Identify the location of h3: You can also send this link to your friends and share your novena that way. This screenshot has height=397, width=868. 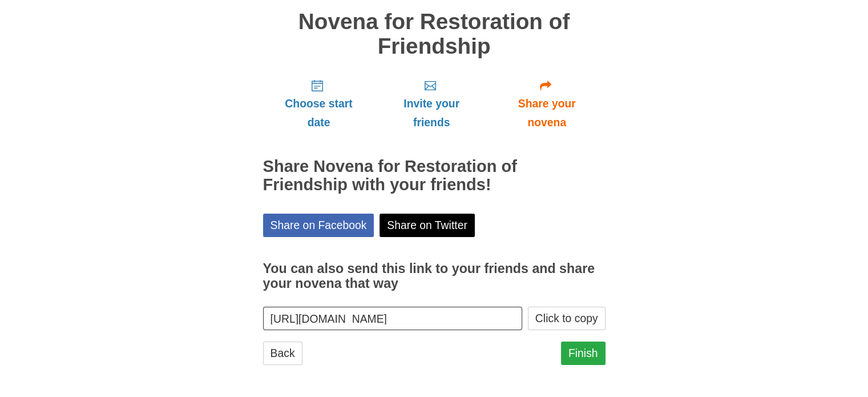
(435, 276).